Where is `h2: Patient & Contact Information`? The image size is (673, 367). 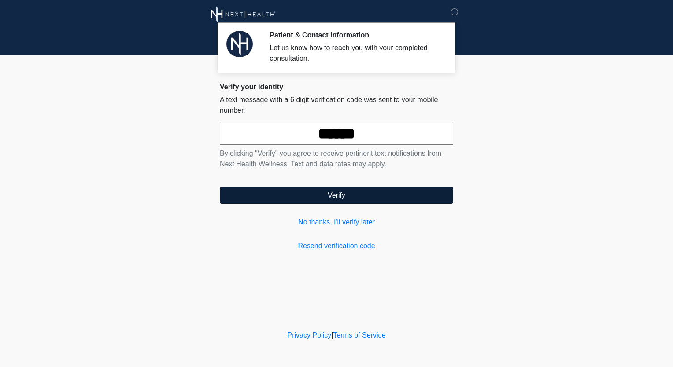 h2: Patient & Contact Information is located at coordinates (354, 35).